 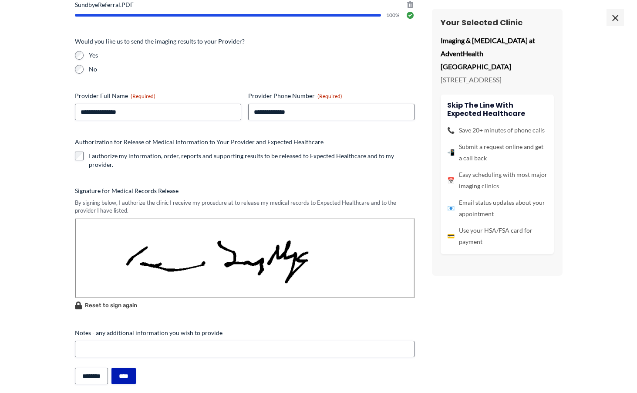 What do you see at coordinates (497, 236) in the screenshot?
I see `li: Use your HSA/FSA card for payment` at bounding box center [497, 236].